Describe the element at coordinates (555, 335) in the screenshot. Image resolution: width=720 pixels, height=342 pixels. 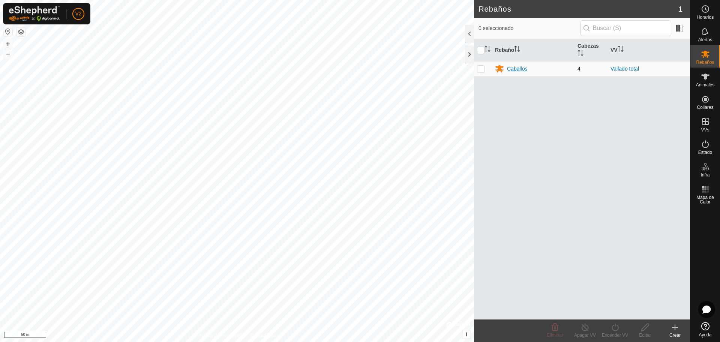
I see `span: Eliminar` at that location.